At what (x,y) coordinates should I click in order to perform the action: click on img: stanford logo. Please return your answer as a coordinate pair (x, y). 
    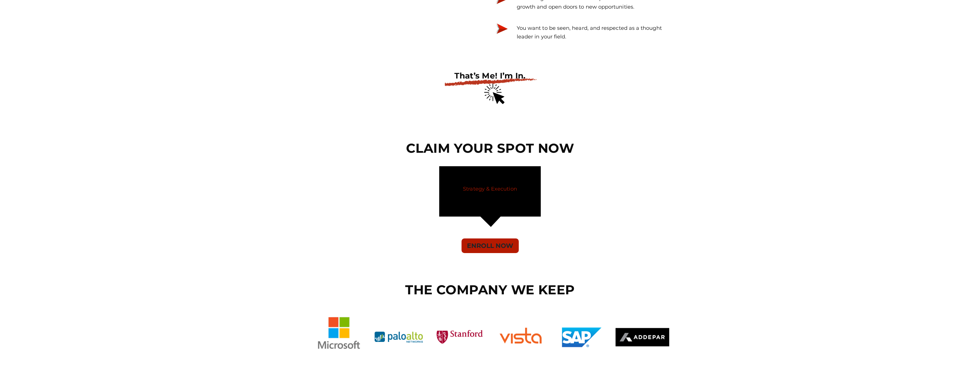
    Looking at the image, I should click on (460, 337).